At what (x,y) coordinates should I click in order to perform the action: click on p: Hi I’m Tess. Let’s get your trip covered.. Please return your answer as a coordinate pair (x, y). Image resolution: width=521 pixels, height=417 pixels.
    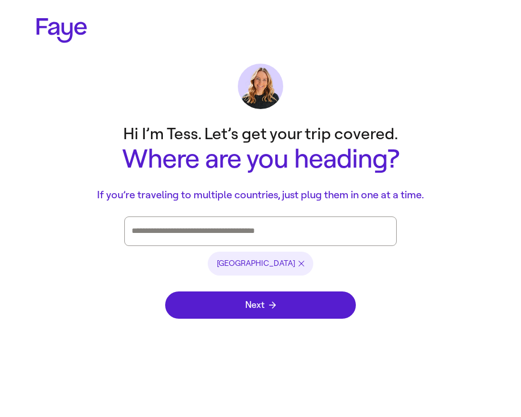
    Looking at the image, I should click on (261, 133).